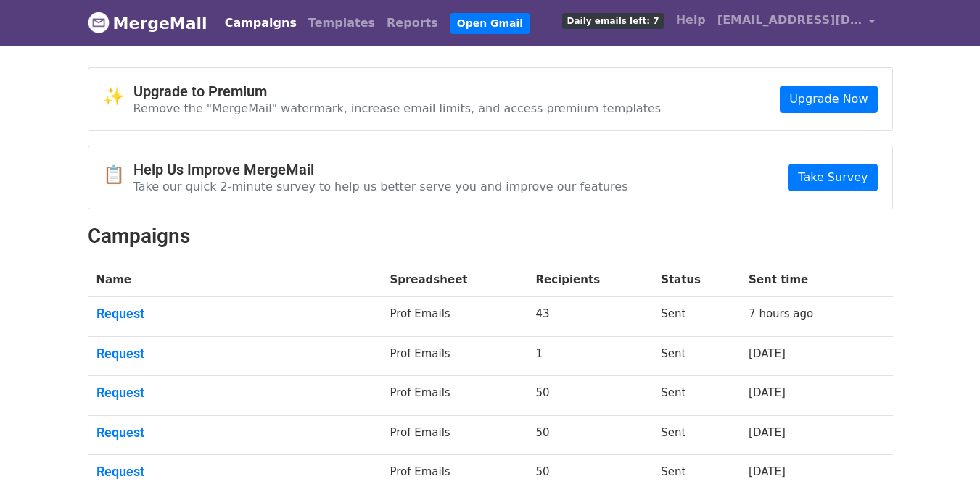 This screenshot has width=980, height=492. Describe the element at coordinates (261, 23) in the screenshot. I see `a: Campaigns` at that location.